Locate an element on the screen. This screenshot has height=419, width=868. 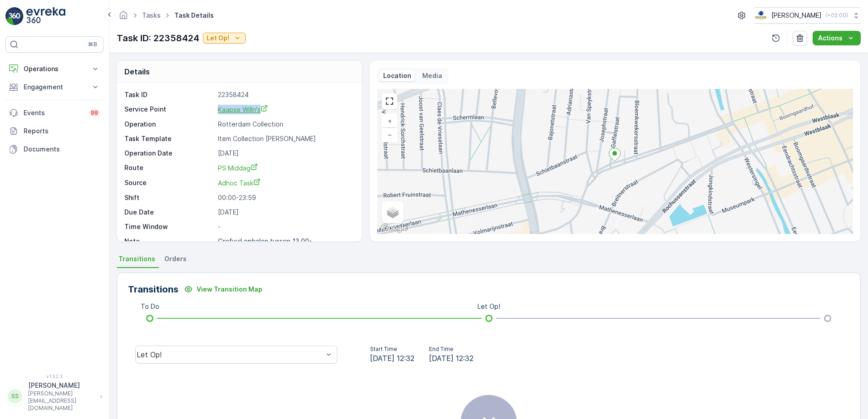
p: Transitions is located at coordinates (153, 289).